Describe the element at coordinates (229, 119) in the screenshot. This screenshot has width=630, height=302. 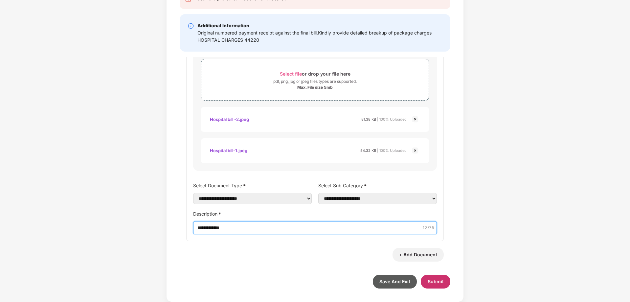
I see `div: Hospital bill -2.jpeg` at that location.